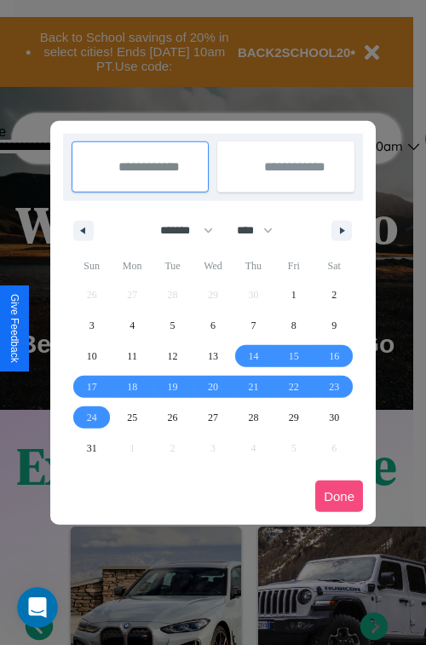 Image resolution: width=426 pixels, height=645 pixels. Describe the element at coordinates (172, 387) in the screenshot. I see `button: 19` at that location.